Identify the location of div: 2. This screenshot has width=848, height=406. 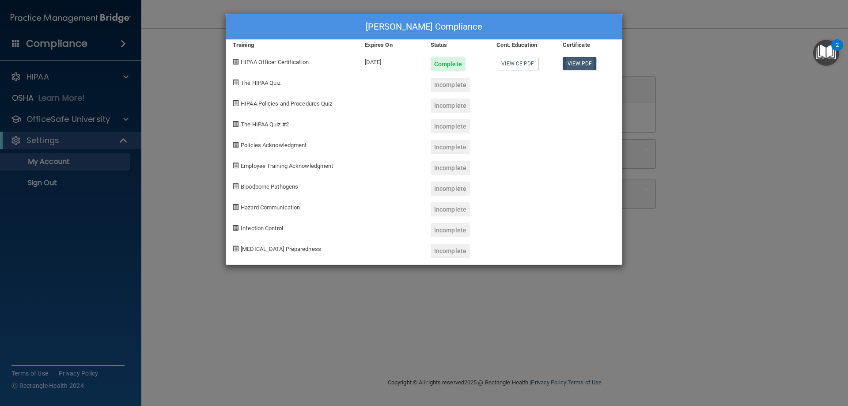
(837, 51).